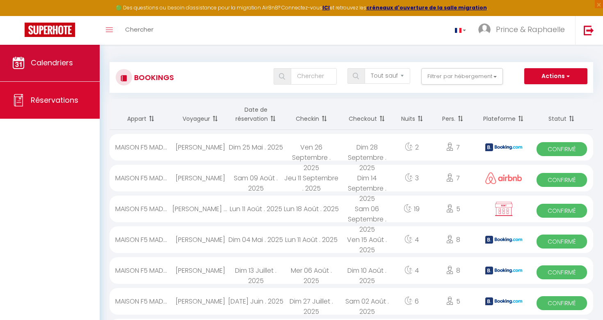 The width and height of the screenshot is (603, 320). What do you see at coordinates (326, 7) in the screenshot?
I see `a: ICI` at bounding box center [326, 7].